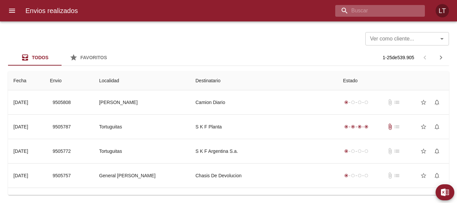 The image size is (457, 203). I want to click on span: 9505757, so click(62, 176).